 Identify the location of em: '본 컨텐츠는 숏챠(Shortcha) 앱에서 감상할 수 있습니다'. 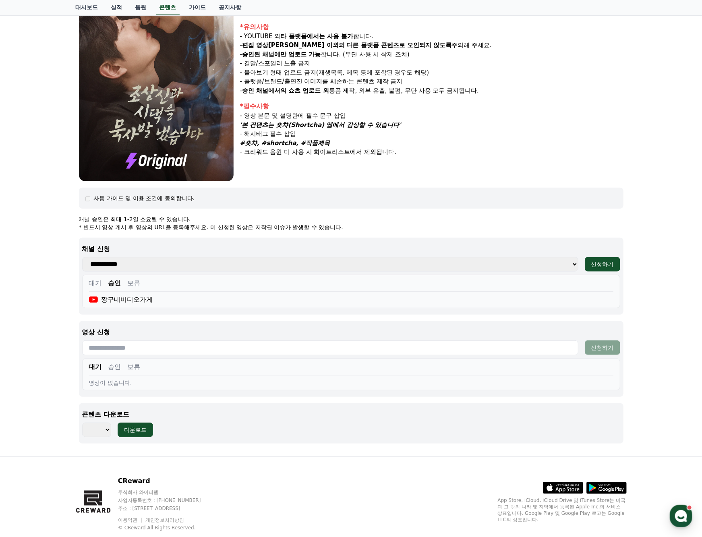
(321, 125).